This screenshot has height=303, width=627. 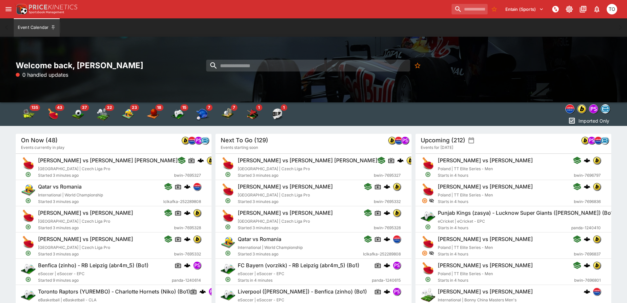 What do you see at coordinates (277, 114) in the screenshot?
I see `div: Motor Racing` at bounding box center [277, 114].